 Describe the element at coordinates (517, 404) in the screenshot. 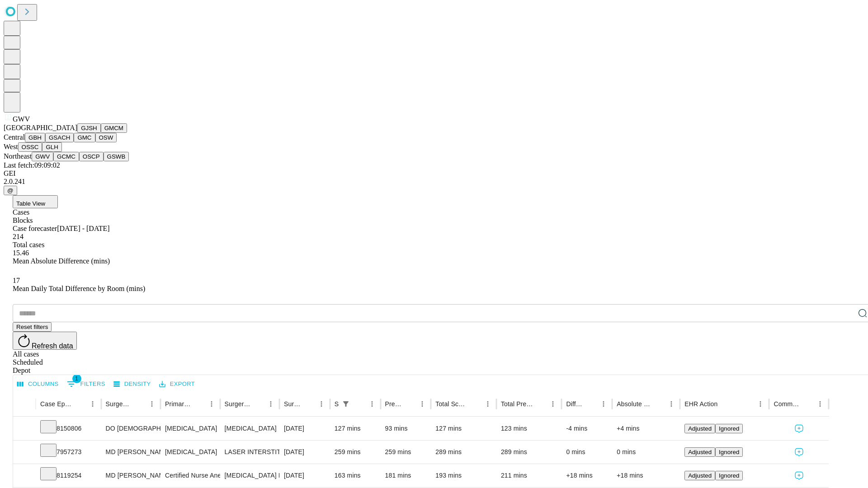

I see `div: Total Predicted Duration` at that location.